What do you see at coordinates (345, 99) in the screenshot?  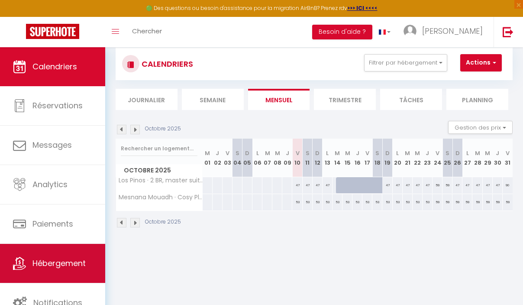 I see `li: Trimestre` at bounding box center [345, 99].